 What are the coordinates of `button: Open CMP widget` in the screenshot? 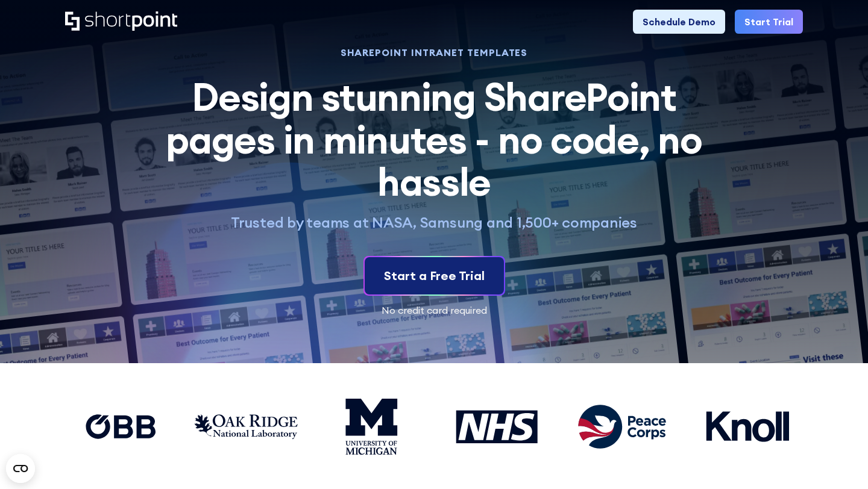 It's located at (20, 469).